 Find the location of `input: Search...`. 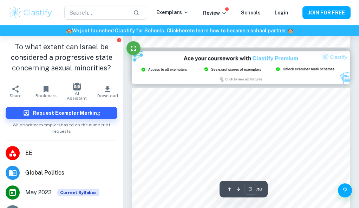

input: Search... is located at coordinates (96, 13).